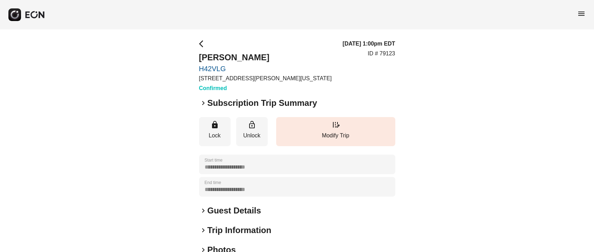 The image size is (594, 252). What do you see at coordinates (265, 88) in the screenshot?
I see `h3: Confirmed` at bounding box center [265, 88].